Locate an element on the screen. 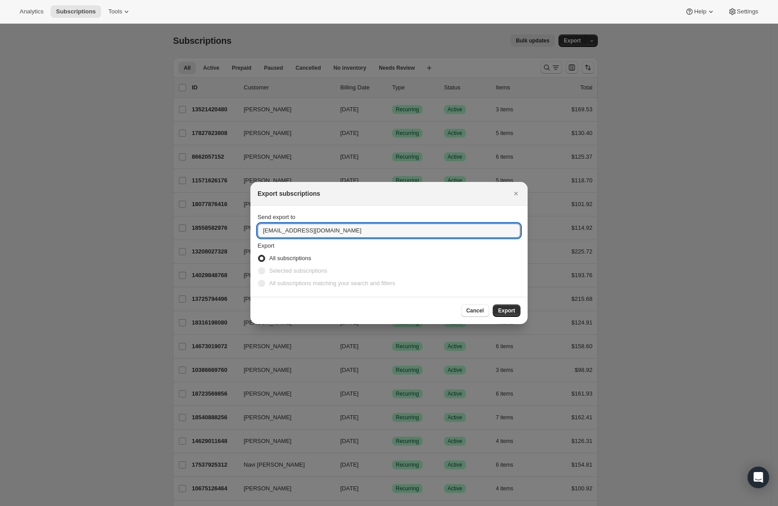 The width and height of the screenshot is (778, 506). span: Cancel is located at coordinates (475, 311).